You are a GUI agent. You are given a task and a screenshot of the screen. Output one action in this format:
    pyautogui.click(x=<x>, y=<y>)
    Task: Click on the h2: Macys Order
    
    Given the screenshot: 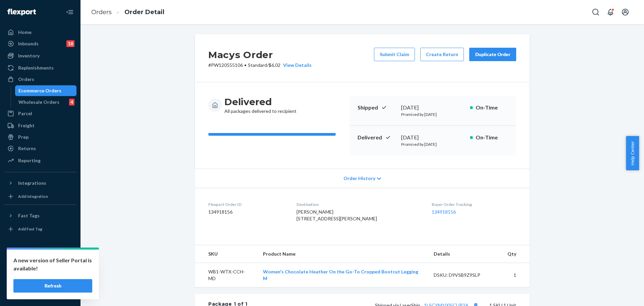 What is the action you would take?
    pyautogui.click(x=260, y=55)
    